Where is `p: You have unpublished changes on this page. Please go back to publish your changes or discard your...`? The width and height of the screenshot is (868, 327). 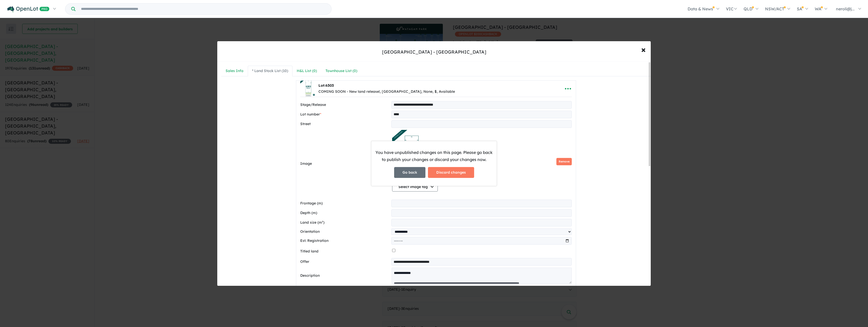
p: You have unpublished changes on this page. Please go back to publish your changes or discard your... is located at coordinates (434, 156).